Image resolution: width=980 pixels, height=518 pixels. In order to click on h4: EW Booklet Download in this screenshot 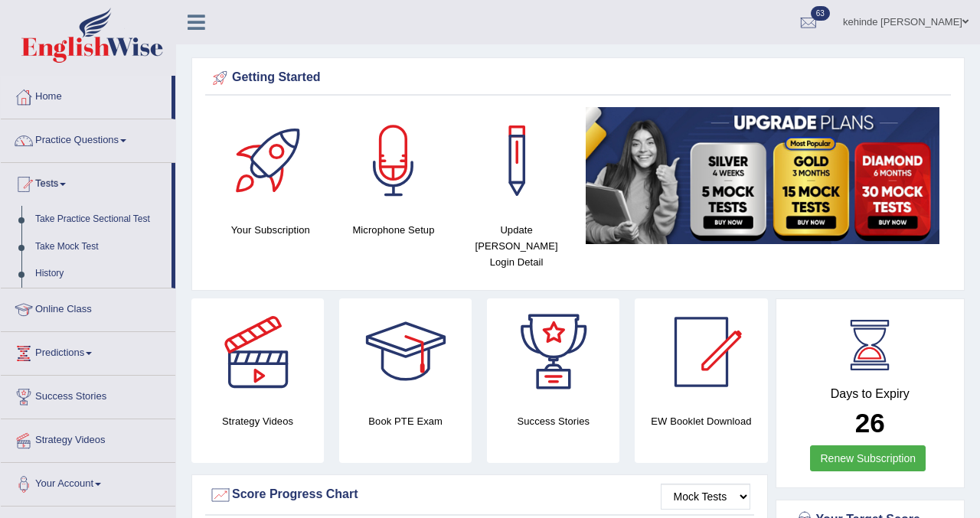, I will do `click(701, 421)`.